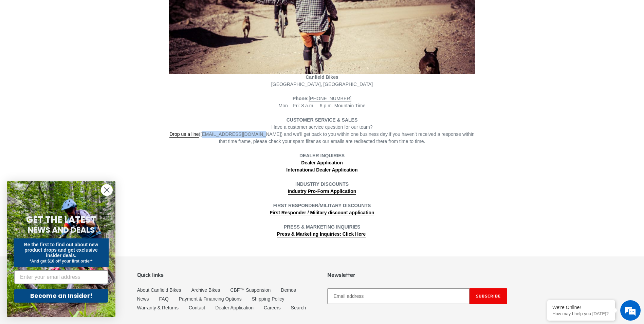 The width and height of the screenshot is (644, 324). What do you see at coordinates (66, 197) in the screenshot?
I see `textarea: Type your message and hit 'Enter'` at bounding box center [66, 197].